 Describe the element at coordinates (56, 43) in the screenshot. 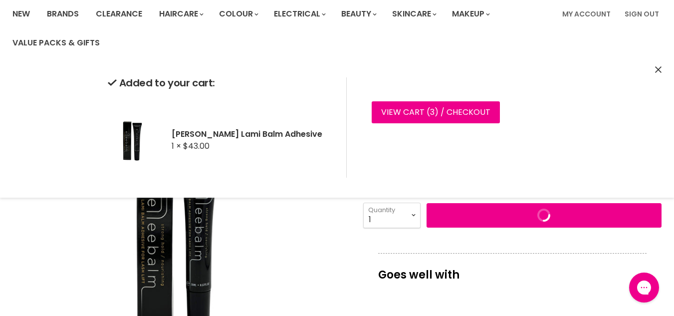

I see `a: Value Packs & Gifts` at that location.